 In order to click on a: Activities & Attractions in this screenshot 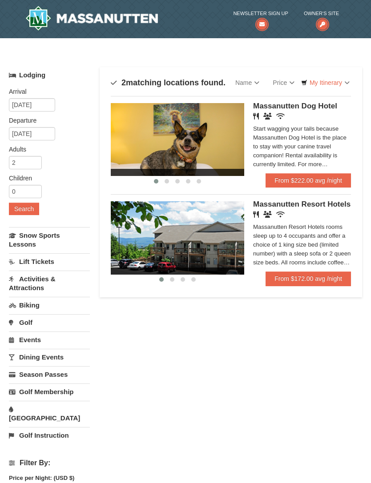, I will do `click(49, 283)`.